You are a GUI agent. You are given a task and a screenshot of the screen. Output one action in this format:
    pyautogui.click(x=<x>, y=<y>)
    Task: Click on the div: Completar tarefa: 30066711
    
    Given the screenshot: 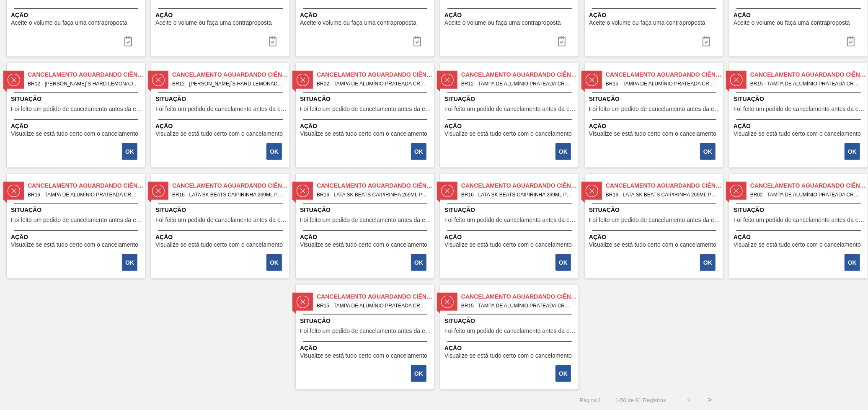 What is the action you would take?
    pyautogui.click(x=564, y=263)
    